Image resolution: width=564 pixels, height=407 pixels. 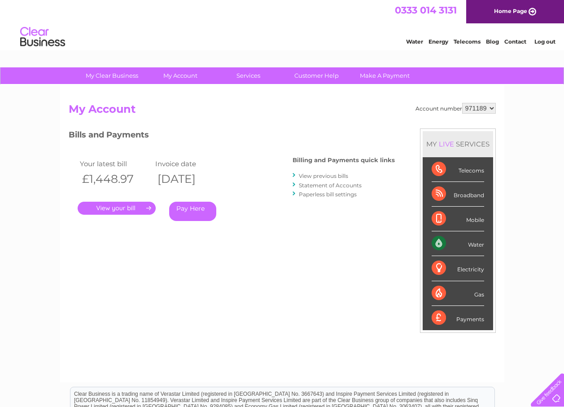 I want to click on div: Gas, so click(x=458, y=293).